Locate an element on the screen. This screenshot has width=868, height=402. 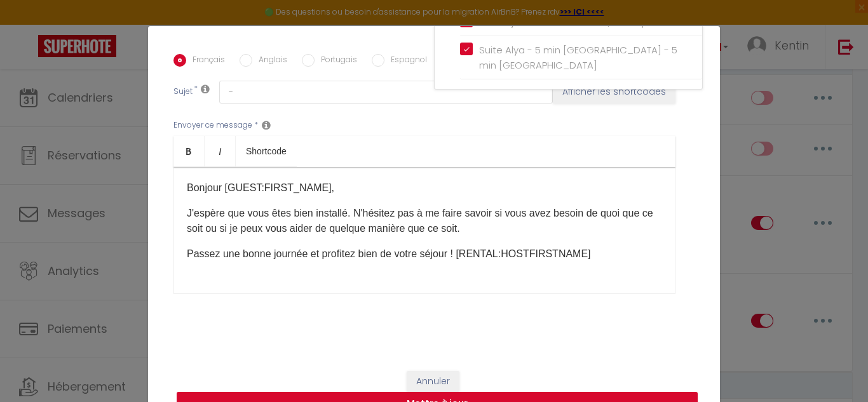
label: Français is located at coordinates (205, 61).